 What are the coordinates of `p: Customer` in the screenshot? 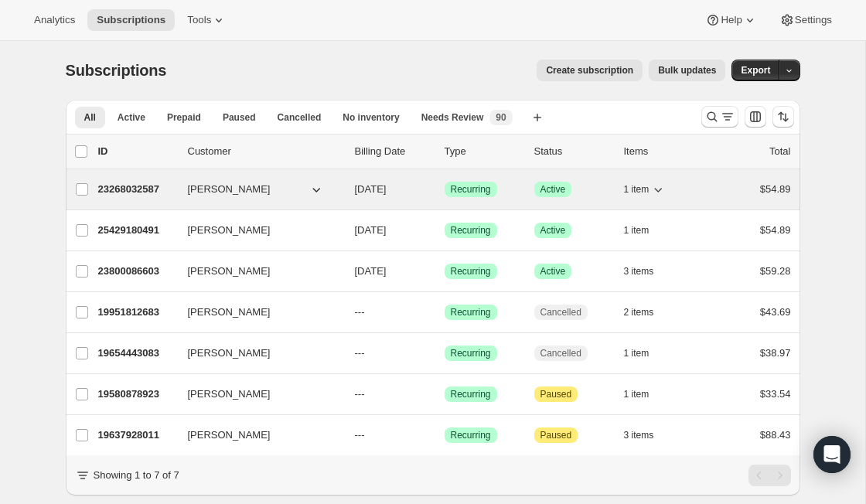 It's located at (265, 152).